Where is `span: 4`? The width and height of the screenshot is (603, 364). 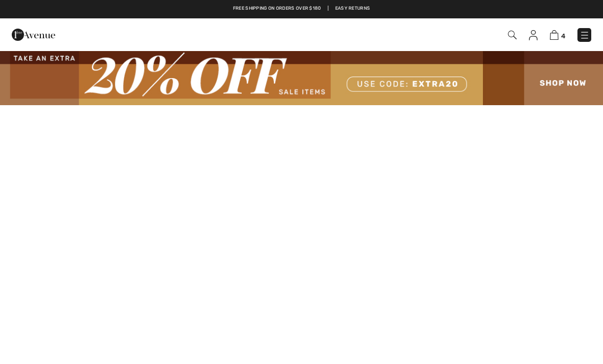 span: 4 is located at coordinates (563, 36).